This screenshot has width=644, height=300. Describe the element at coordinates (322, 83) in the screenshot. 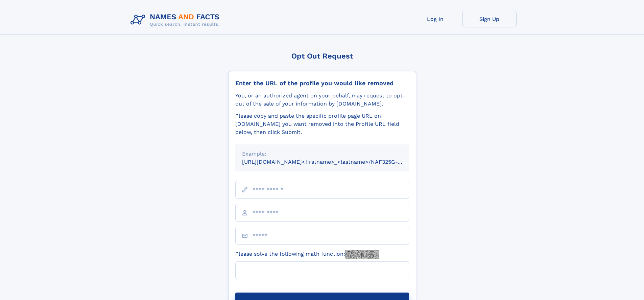

I see `div: Enter the URL of the profile you would like removed` at that location.